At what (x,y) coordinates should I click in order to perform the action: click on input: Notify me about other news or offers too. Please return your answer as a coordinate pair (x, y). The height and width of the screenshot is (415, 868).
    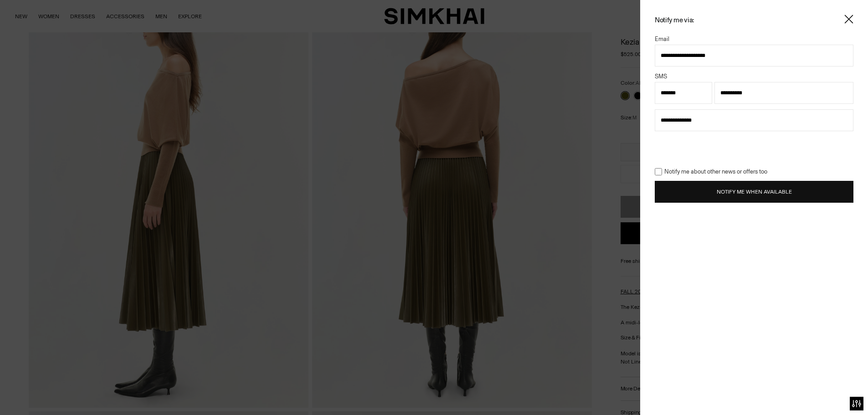
    Looking at the image, I should click on (658, 172).